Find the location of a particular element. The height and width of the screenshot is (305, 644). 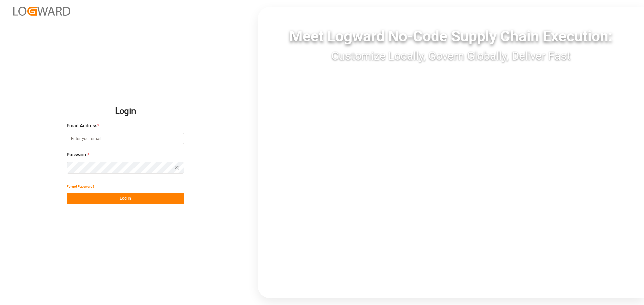

button: Forgot Password? is located at coordinates (80, 187).